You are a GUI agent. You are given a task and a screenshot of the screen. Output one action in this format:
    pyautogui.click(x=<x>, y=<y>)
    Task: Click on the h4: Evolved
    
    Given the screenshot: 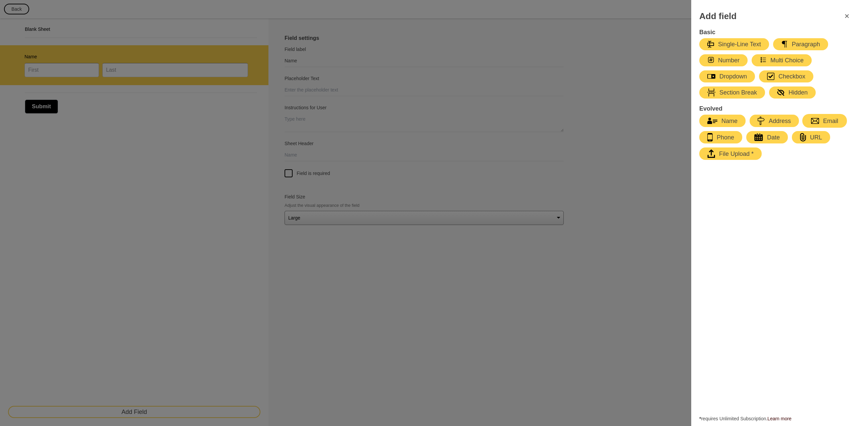 What is the action you would take?
    pyautogui.click(x=772, y=109)
    